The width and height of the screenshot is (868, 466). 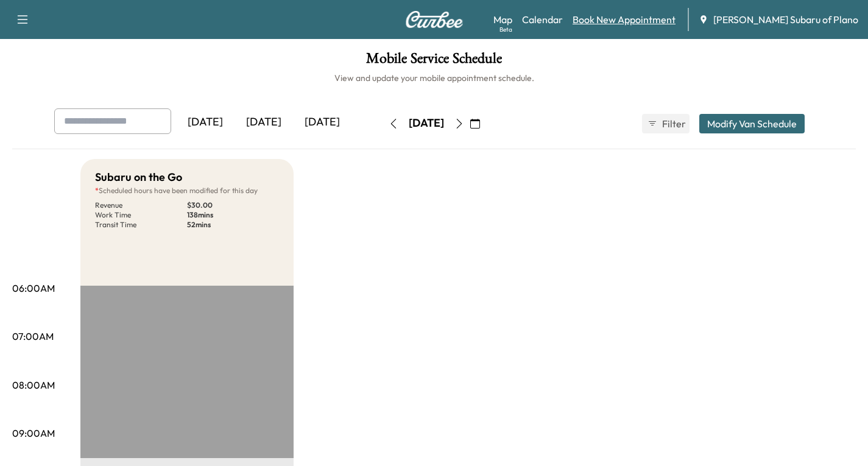 I want to click on p: 08:00AM, so click(x=33, y=385).